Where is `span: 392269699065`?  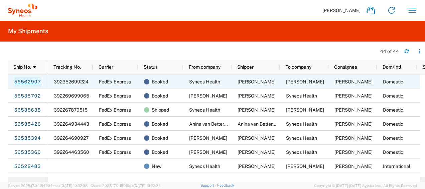
span: 392269699065 is located at coordinates (72, 96).